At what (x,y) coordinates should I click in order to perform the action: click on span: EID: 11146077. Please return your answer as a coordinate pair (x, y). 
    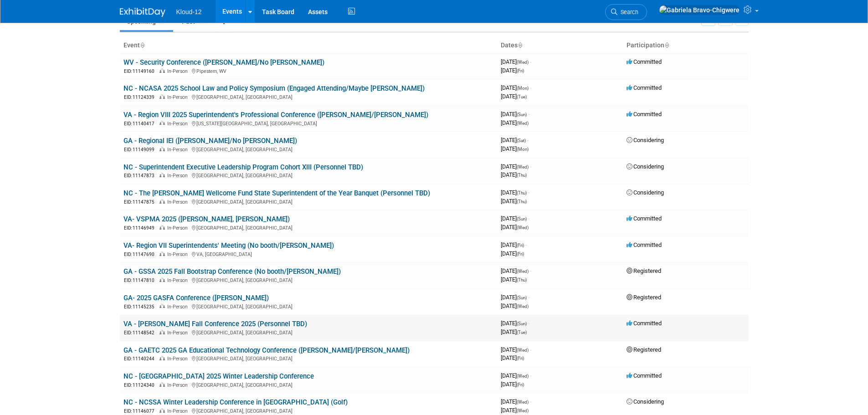
    Looking at the image, I should click on (141, 411).